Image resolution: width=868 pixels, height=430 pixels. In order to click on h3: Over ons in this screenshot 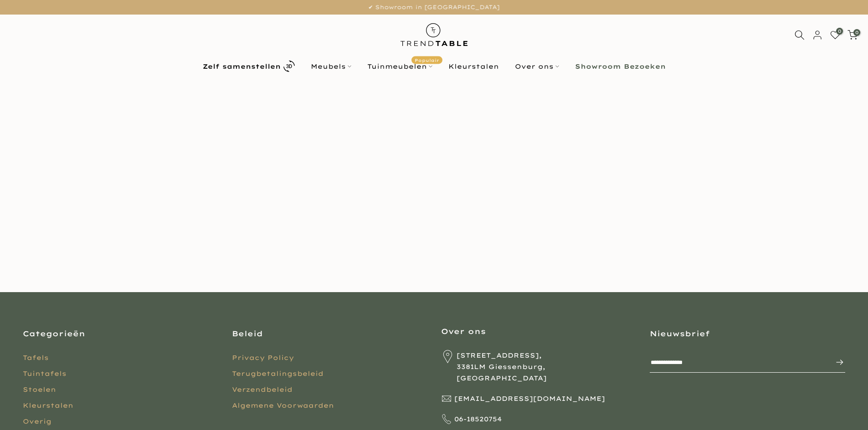, I will do `click(538, 331)`.